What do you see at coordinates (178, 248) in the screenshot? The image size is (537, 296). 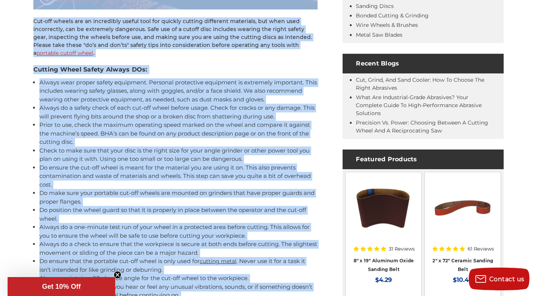 I see `li: Always do a check to ensure that the workpiece is secure at both ends before cutting. The slighte...` at bounding box center [178, 248].